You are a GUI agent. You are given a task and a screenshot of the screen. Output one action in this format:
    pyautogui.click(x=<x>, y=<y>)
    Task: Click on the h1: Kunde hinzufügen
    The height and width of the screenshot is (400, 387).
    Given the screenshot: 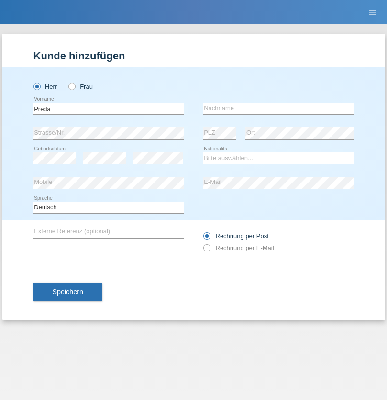 What is the action you would take?
    pyautogui.click(x=194, y=56)
    